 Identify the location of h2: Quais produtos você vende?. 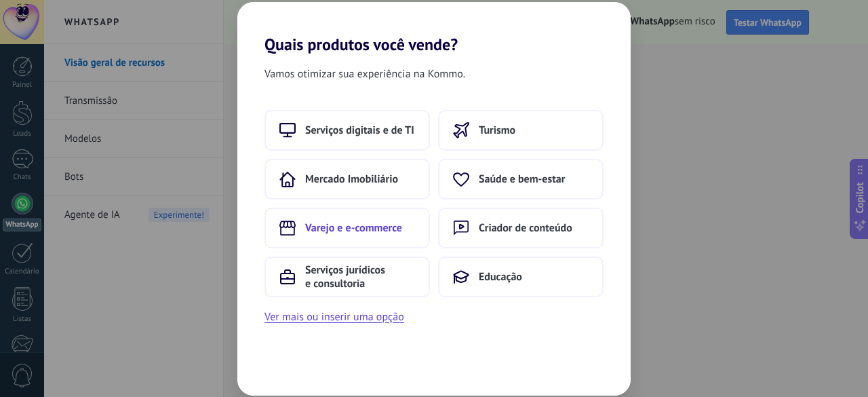
(434, 28).